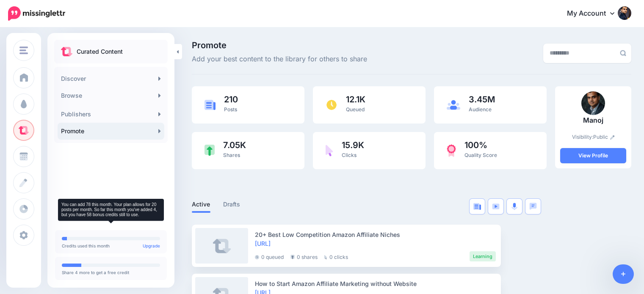 This screenshot has width=644, height=294. I want to click on a: My Account, so click(595, 13).